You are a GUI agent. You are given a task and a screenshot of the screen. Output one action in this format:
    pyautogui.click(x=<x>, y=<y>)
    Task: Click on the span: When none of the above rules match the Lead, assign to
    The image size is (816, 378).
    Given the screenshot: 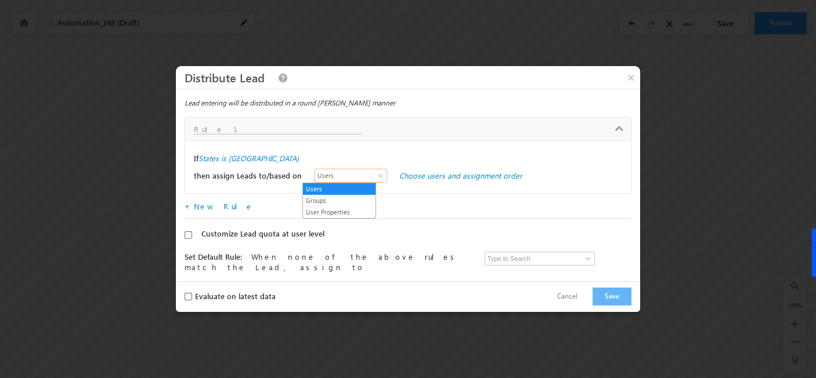 What is the action you would take?
    pyautogui.click(x=322, y=262)
    